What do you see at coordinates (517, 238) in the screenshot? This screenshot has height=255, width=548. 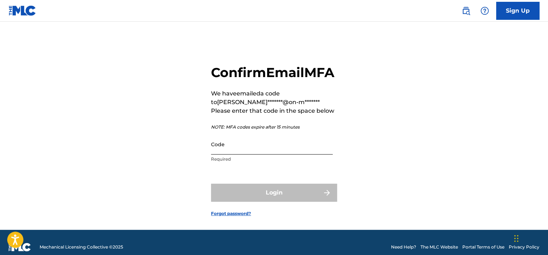 I see `div: Drag` at bounding box center [517, 238].